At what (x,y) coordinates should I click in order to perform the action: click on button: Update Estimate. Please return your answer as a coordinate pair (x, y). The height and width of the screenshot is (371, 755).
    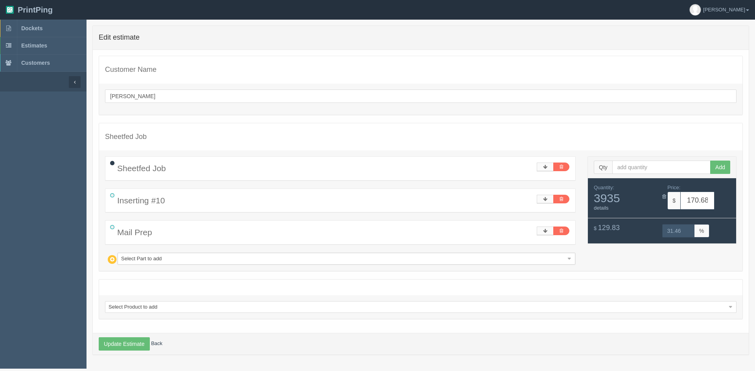
    Looking at the image, I should click on (124, 344).